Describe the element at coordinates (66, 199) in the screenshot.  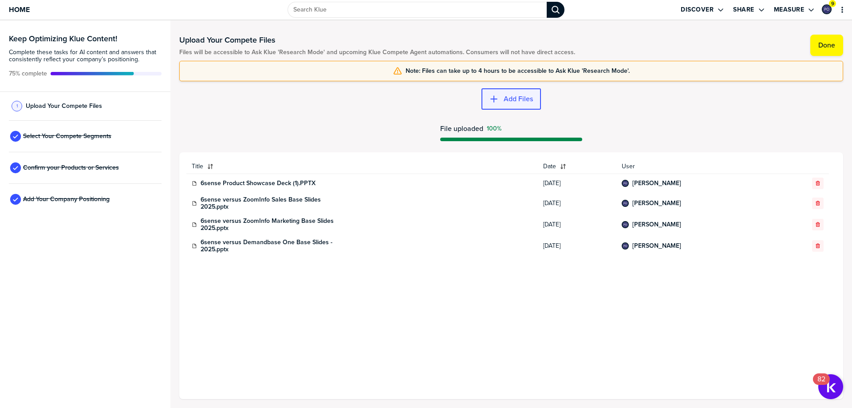
I see `span: Add Your Company Positioning` at that location.